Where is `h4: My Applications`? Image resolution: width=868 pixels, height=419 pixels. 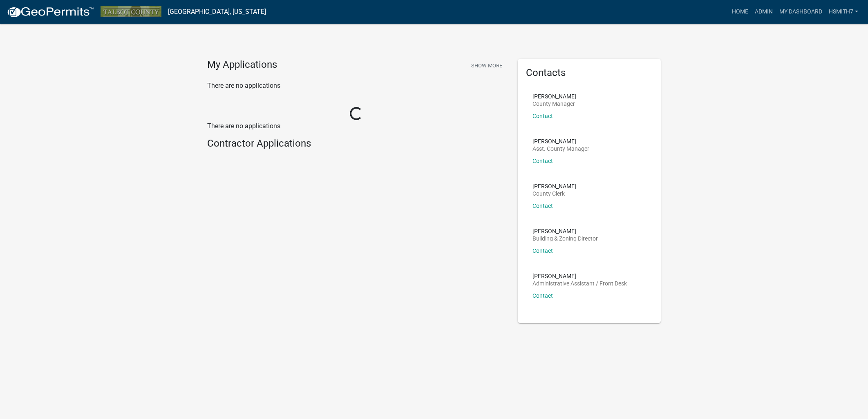
h4: My Applications is located at coordinates (242, 65).